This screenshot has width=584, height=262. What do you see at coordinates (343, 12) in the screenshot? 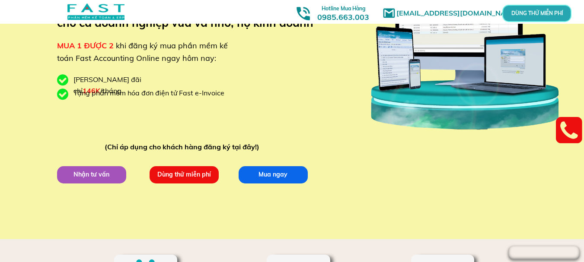
I see `h3: 0985.663.003` at bounding box center [343, 12].